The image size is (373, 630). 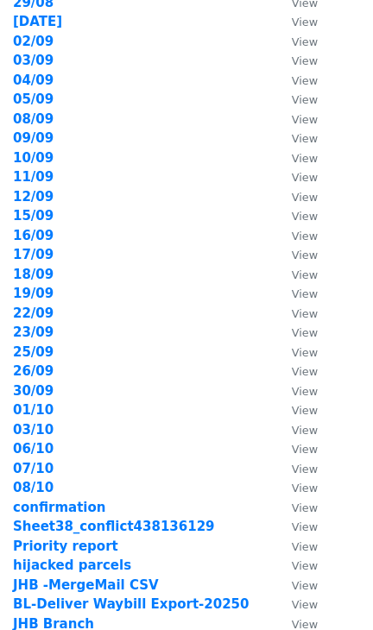 What do you see at coordinates (33, 274) in the screenshot?
I see `a: 18/09` at bounding box center [33, 274].